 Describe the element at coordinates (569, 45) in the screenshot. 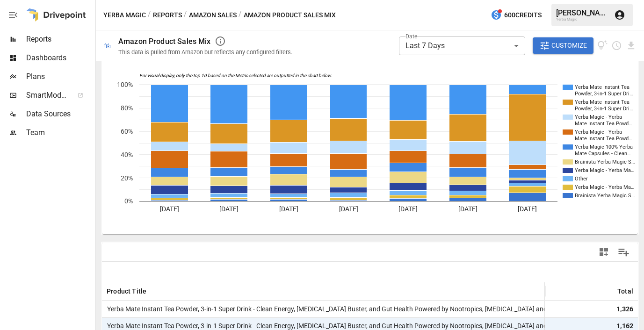

I see `span: Customize` at that location.